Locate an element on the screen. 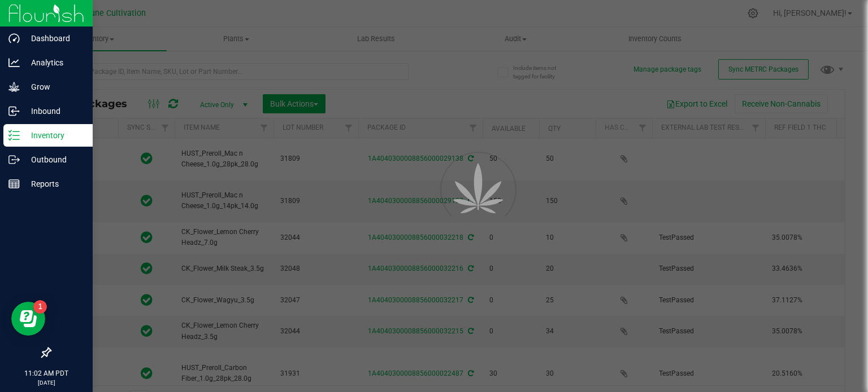 The height and width of the screenshot is (392, 868). span: 1 is located at coordinates (7, 6).